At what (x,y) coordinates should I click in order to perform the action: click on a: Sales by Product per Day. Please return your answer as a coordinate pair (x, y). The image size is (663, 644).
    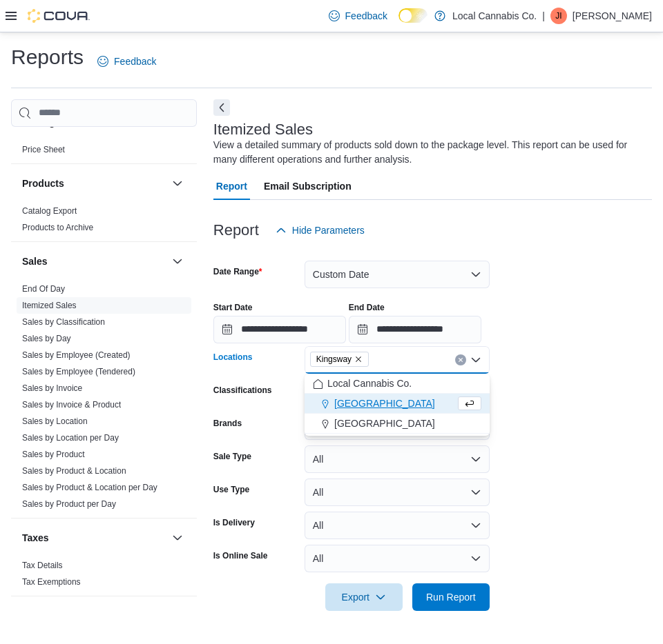
    Looking at the image, I should click on (69, 504).